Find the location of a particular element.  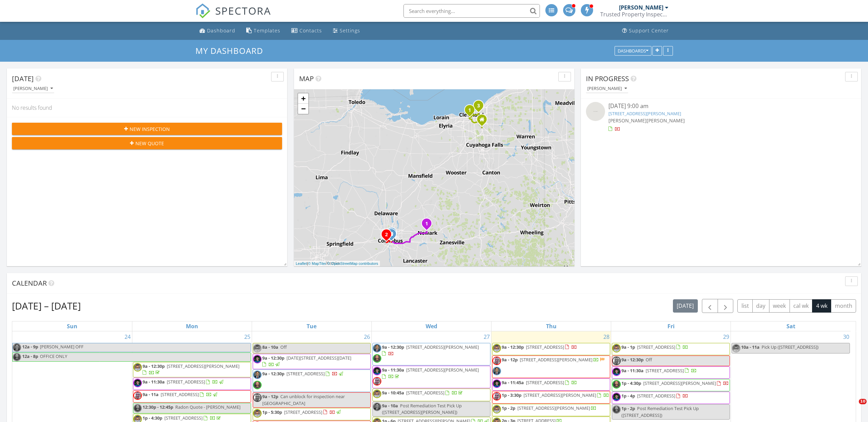

span: SPECTORA is located at coordinates (243, 11).